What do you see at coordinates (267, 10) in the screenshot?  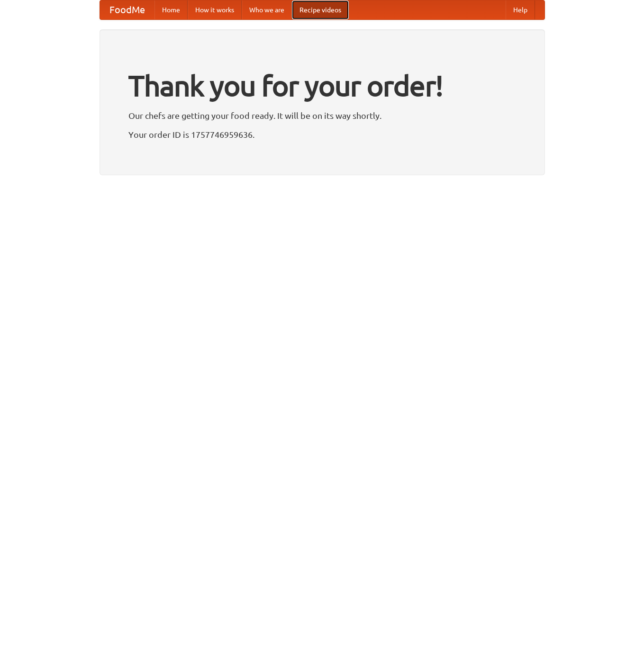 I see `a: Who we are` at bounding box center [267, 10].